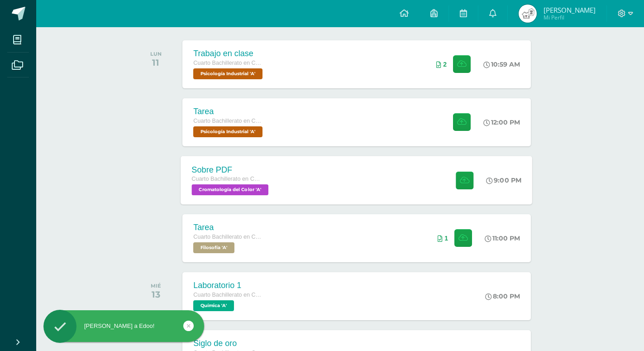  I want to click on span: 1, so click(446, 238).